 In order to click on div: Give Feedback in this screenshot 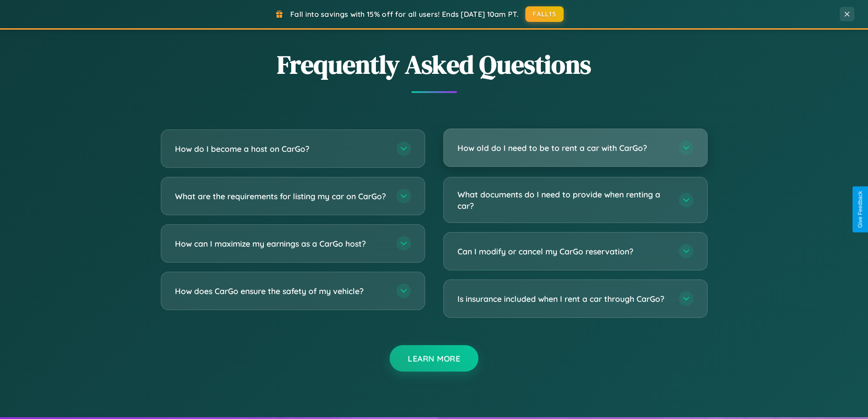, I will do `click(860, 209)`.